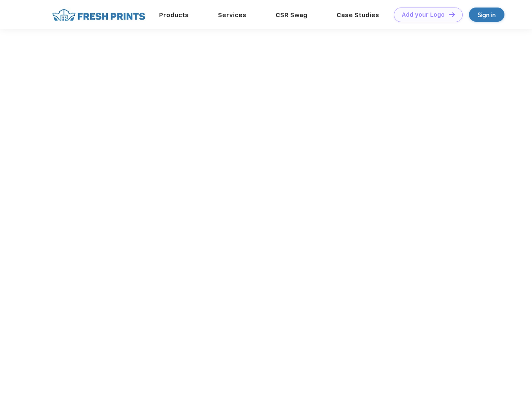 The height and width of the screenshot is (401, 532). What do you see at coordinates (486, 14) in the screenshot?
I see `a: Sign in` at bounding box center [486, 14].